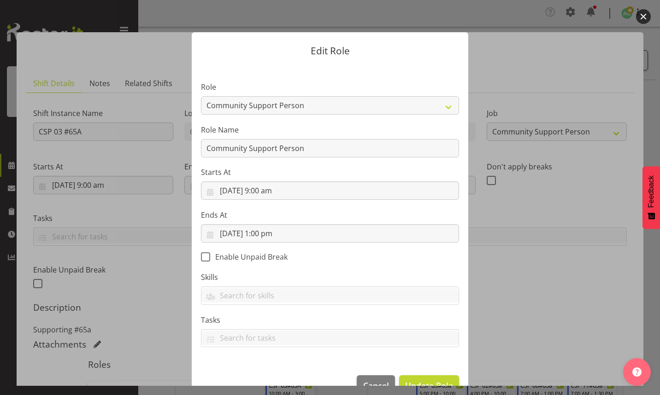 This screenshot has width=660, height=395. Describe the element at coordinates (330, 172) in the screenshot. I see `label: Starts At` at that location.